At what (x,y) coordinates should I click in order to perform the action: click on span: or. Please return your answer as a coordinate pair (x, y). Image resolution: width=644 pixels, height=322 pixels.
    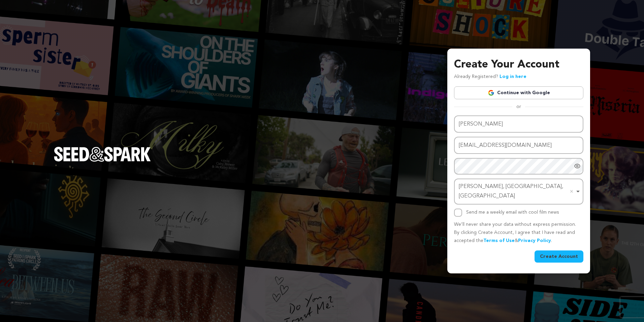
    Looking at the image, I should click on (519, 107).